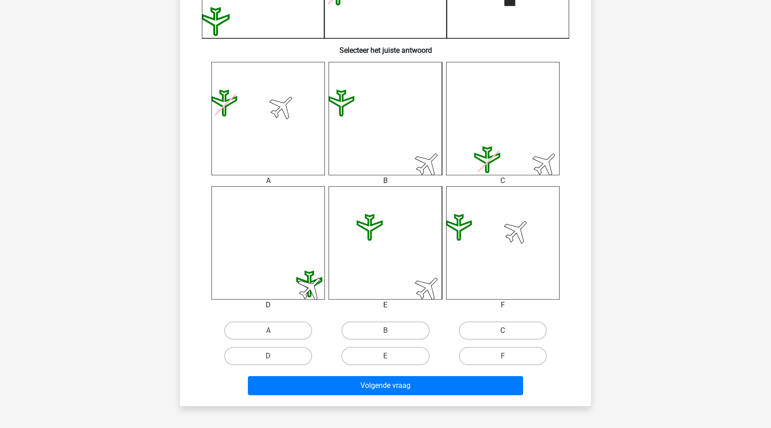 The height and width of the screenshot is (428, 771). Describe the element at coordinates (385, 46) in the screenshot. I see `h6: Selecteer het juiste antwoord` at that location.